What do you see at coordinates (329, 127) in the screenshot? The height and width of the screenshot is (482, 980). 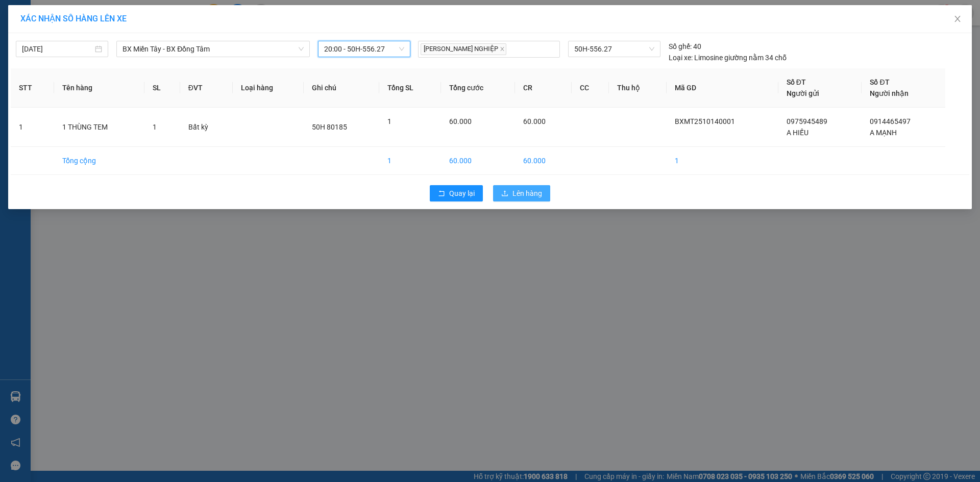 I see `span: 50H 80185` at bounding box center [329, 127].